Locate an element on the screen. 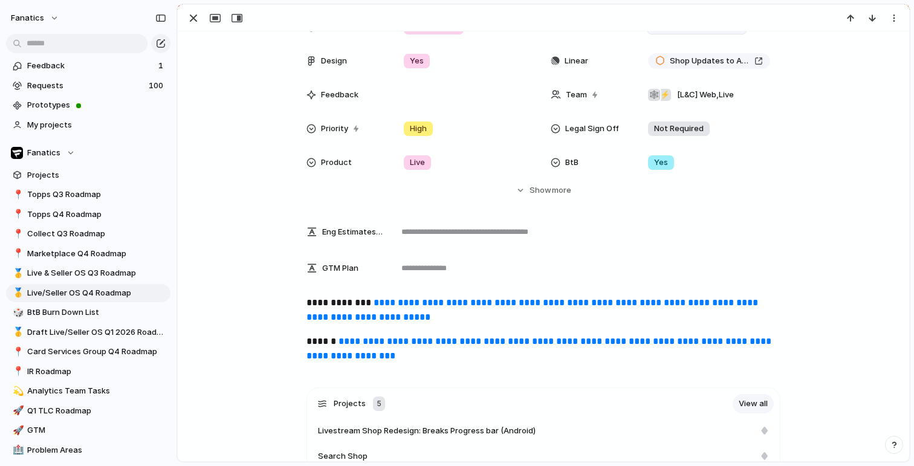  button: Fanatics is located at coordinates (88, 153).